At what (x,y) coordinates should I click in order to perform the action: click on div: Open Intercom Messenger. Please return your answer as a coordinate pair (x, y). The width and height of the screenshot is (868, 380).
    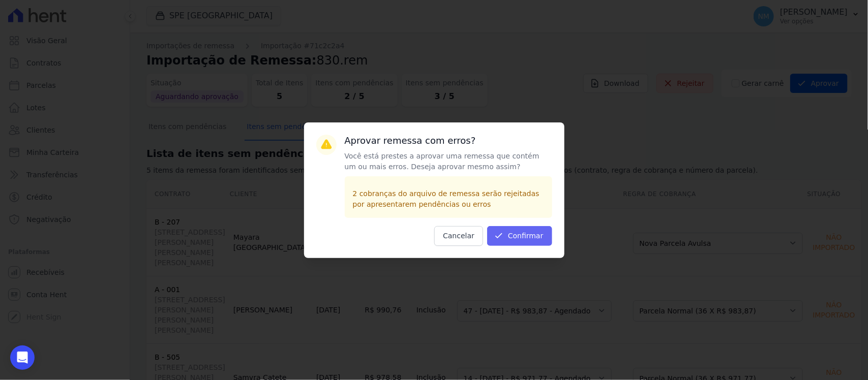
    Looking at the image, I should click on (23, 358).